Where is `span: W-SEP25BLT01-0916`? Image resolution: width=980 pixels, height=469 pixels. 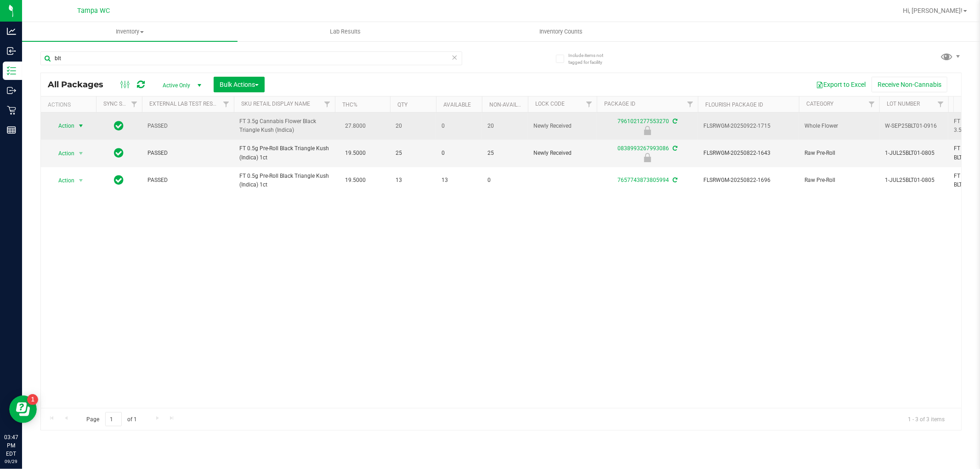
span: W-SEP25BLT01-0916 is located at coordinates (914, 126).